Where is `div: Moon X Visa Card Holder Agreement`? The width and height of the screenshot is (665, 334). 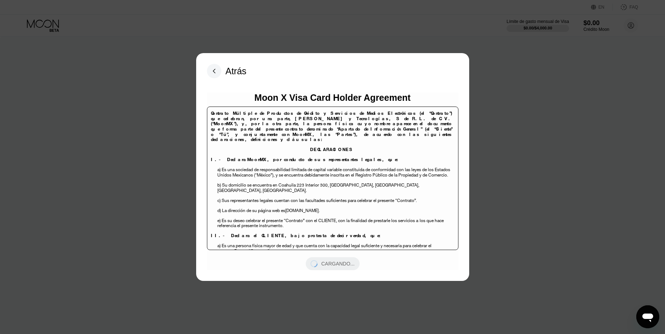 div: Moon X Visa Card Holder Agreement is located at coordinates (332, 98).